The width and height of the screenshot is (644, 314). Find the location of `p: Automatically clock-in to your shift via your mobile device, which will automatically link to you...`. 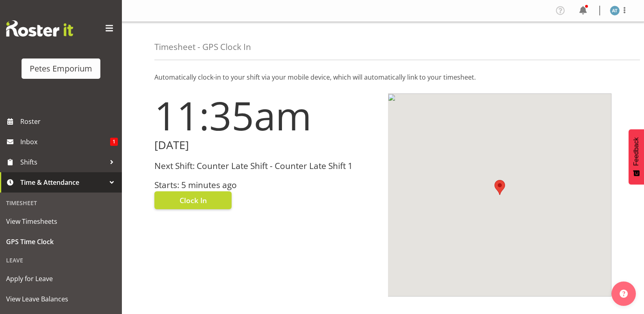

p: Automatically clock-in to your shift via your mobile device, which will automatically link to you... is located at coordinates (383, 77).